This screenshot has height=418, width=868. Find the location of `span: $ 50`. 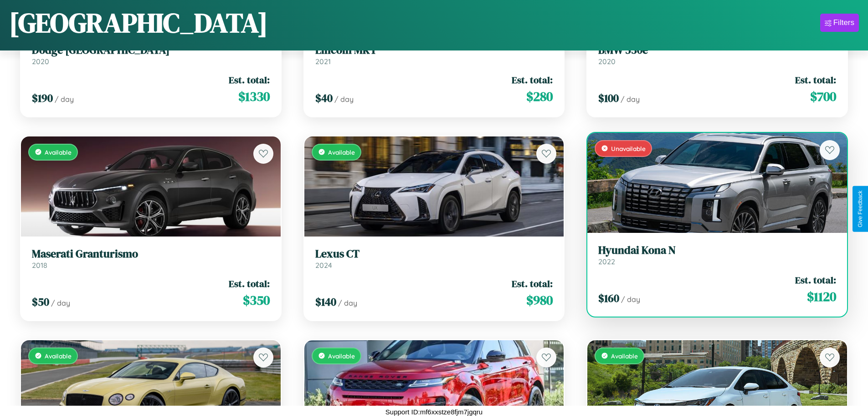

span: $ 50 is located at coordinates (41, 301).